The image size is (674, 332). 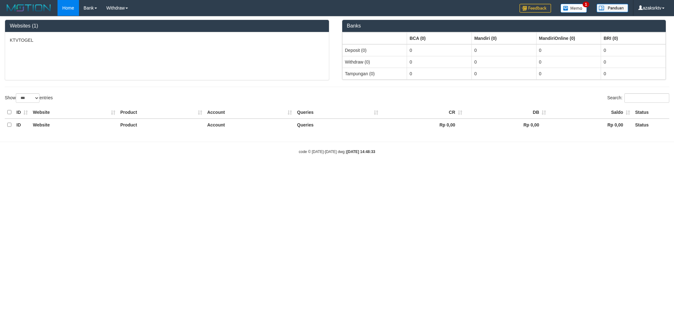 I want to click on label: Show entries, so click(x=29, y=98).